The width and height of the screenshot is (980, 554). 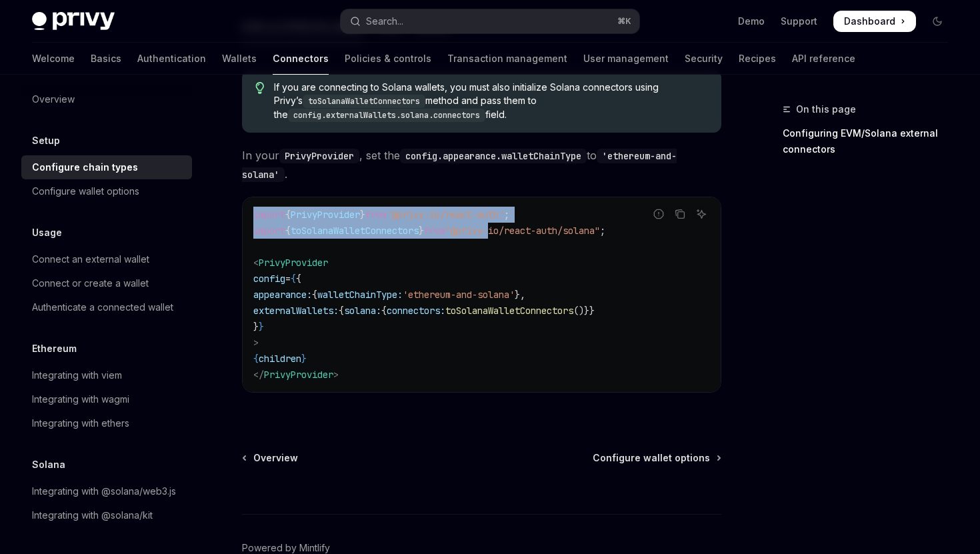 What do you see at coordinates (282, 294) in the screenshot?
I see `span: appearance:` at bounding box center [282, 294].